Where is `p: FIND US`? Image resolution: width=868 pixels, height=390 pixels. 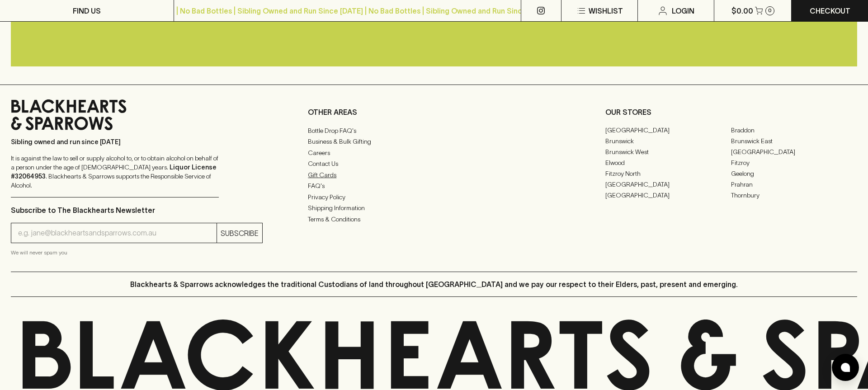 p: FIND US is located at coordinates (87, 11).